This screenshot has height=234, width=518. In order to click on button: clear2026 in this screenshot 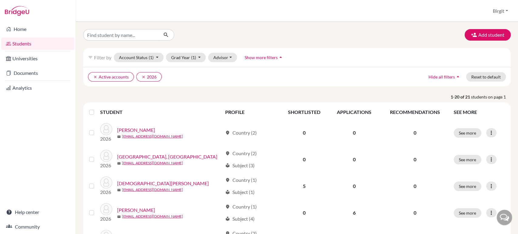, I will do `click(149, 77)`.